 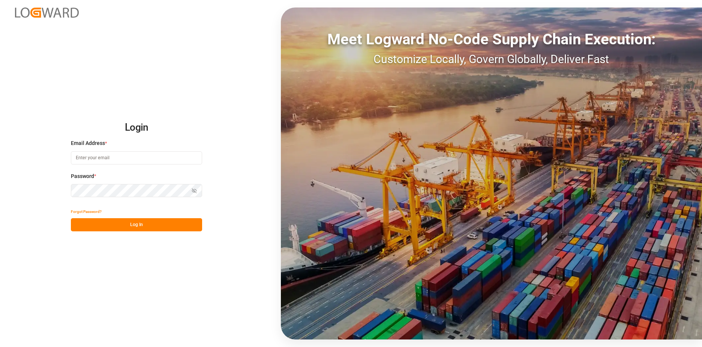 I want to click on button: Forgot Password?, so click(x=86, y=211).